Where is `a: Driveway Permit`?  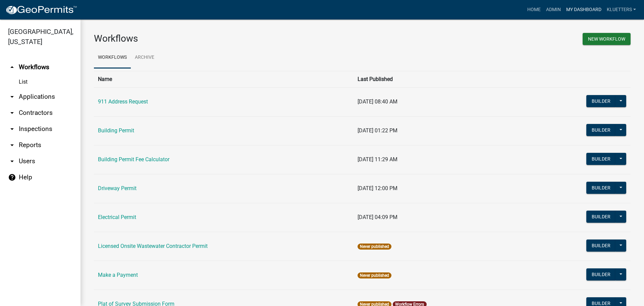 a: Driveway Permit is located at coordinates (117, 188).